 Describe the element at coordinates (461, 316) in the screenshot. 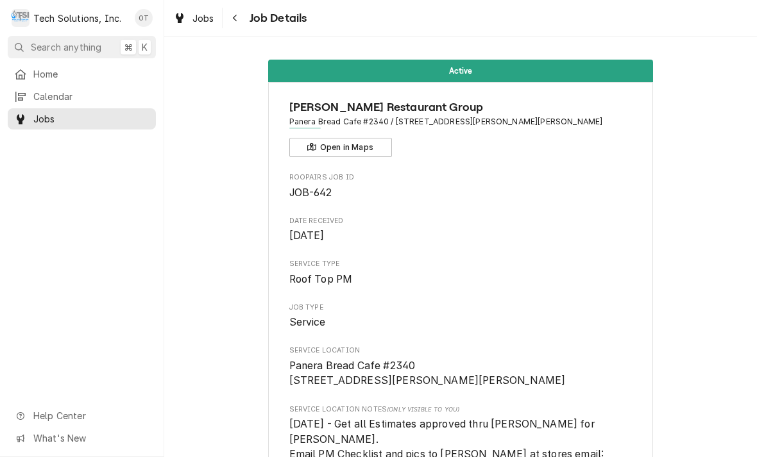

I see `div: Job Type` at that location.